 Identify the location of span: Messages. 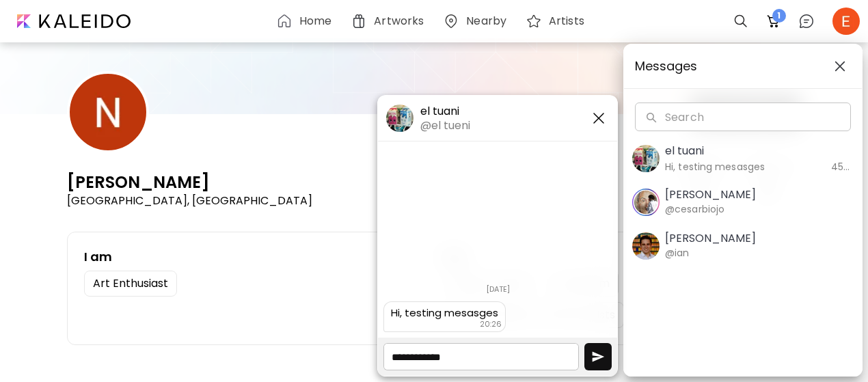
(727, 66).